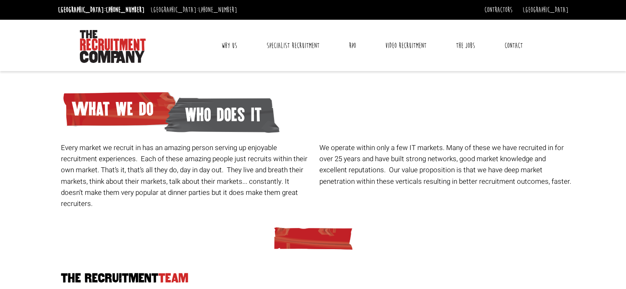 This screenshot has width=626, height=289. Describe the element at coordinates (352, 46) in the screenshot. I see `a: RPO` at that location.